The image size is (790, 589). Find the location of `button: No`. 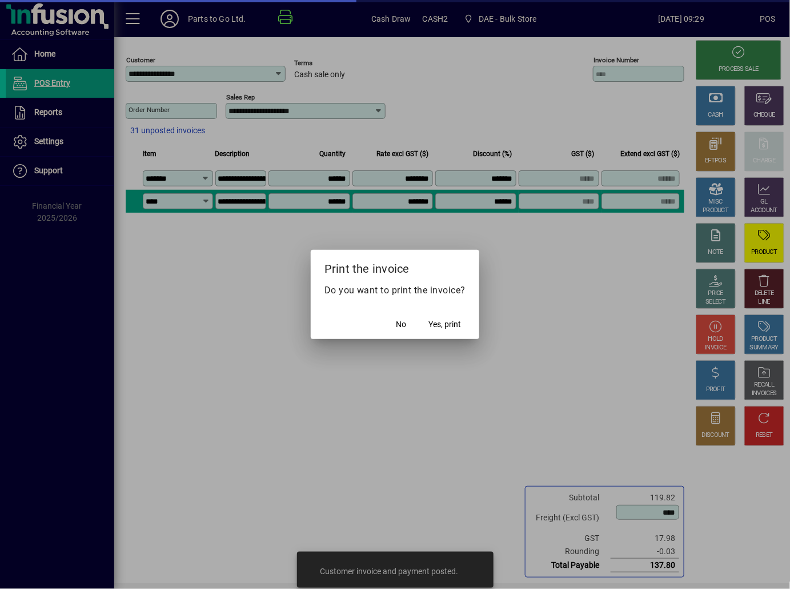

button: No is located at coordinates (401, 324).